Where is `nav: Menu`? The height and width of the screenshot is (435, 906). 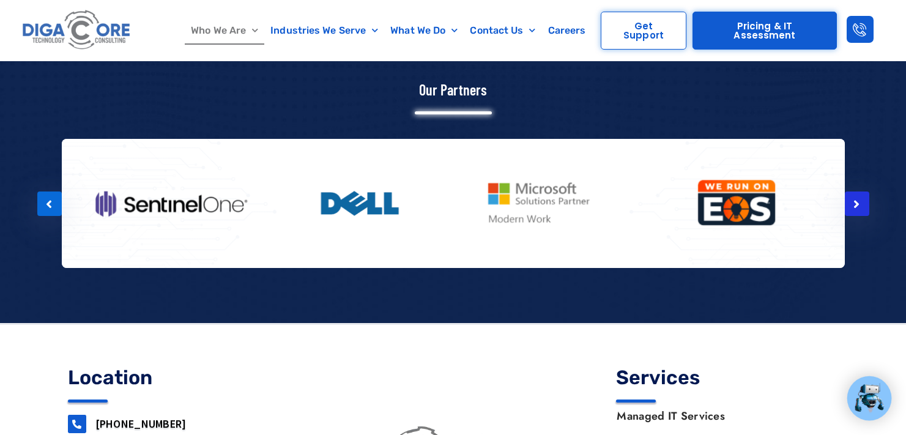 nav: Menu is located at coordinates (388, 31).